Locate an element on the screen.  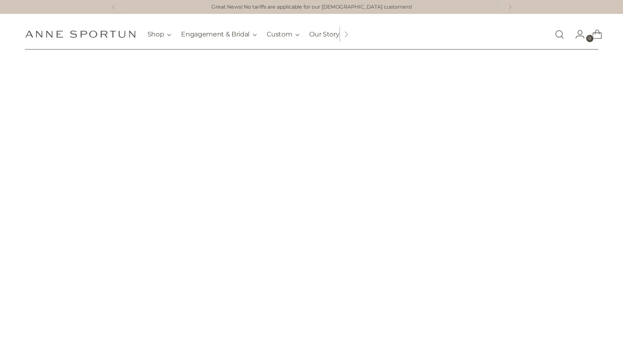
span: 0 is located at coordinates (590, 38).